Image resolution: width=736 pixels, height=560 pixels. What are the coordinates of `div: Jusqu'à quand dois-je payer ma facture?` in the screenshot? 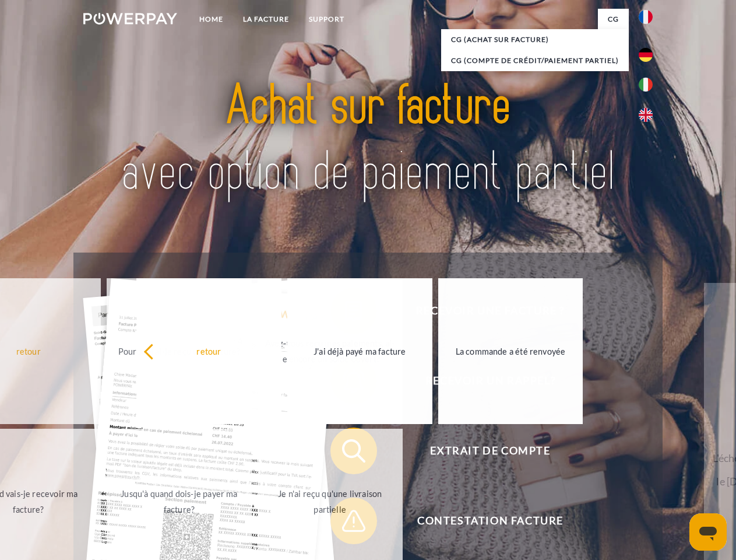 It's located at (179, 501).